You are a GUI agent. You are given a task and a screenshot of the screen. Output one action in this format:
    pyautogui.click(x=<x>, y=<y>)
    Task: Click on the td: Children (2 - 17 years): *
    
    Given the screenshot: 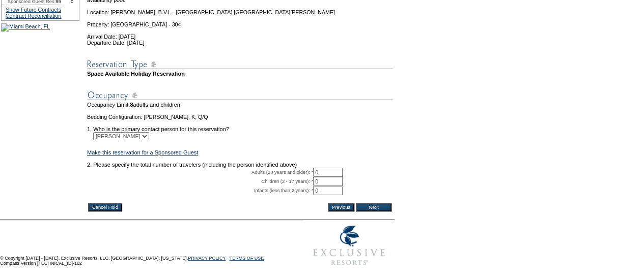 What is the action you would take?
    pyautogui.click(x=200, y=182)
    